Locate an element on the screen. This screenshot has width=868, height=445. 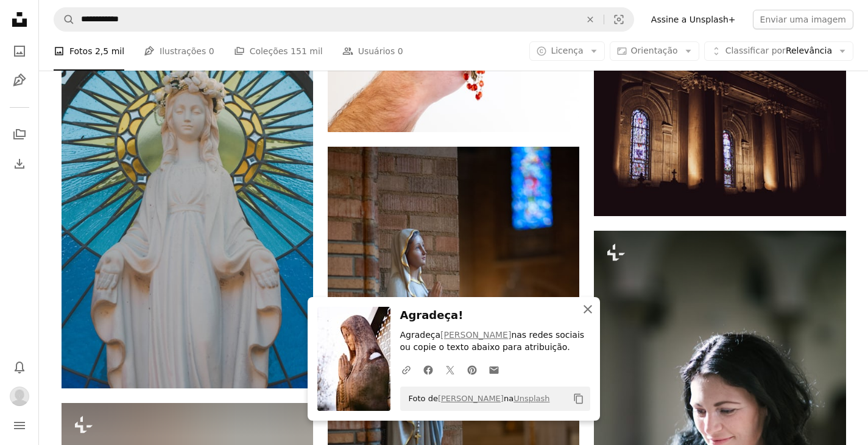
a: Coleções is located at coordinates (19, 135).